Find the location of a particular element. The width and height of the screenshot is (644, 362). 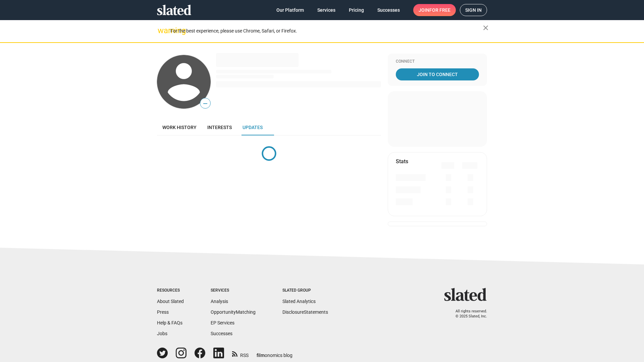

span: Sign in is located at coordinates (473, 10).